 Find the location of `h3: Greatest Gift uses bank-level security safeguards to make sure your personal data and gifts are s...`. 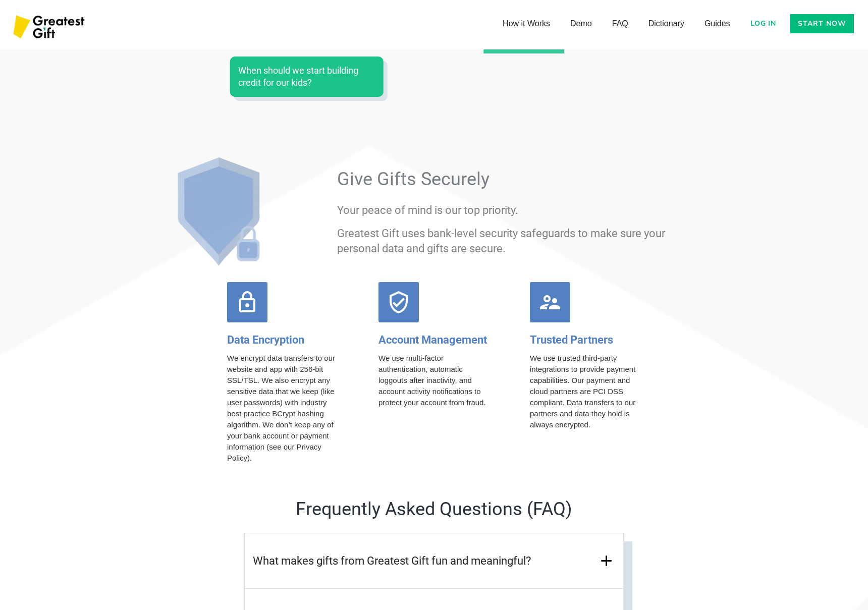

h3: Greatest Gift uses bank-level security safeguards to make sure your personal data and gifts are s... is located at coordinates (514, 241).